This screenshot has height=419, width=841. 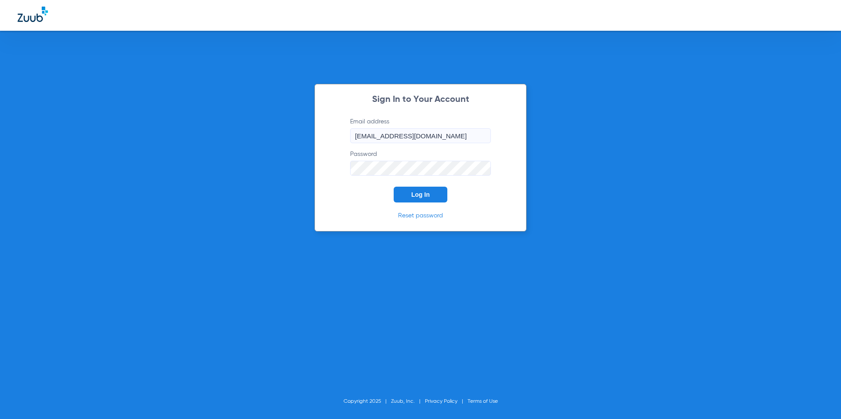 I want to click on span: Log In, so click(x=420, y=195).